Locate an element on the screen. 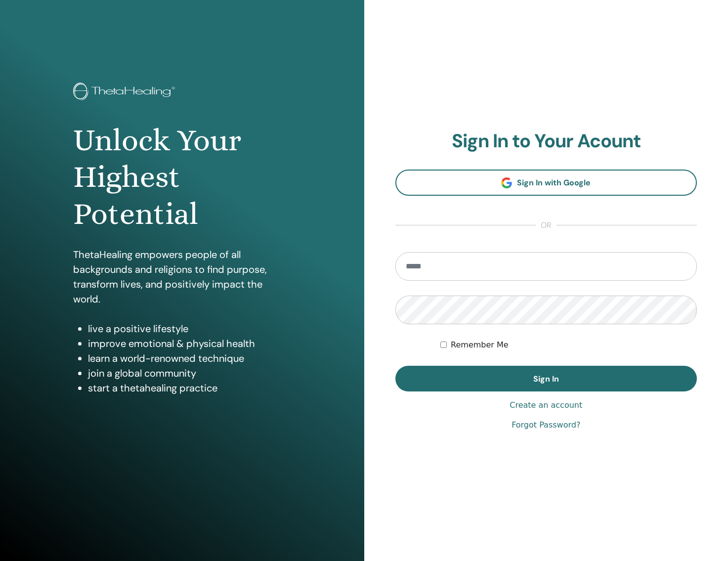 The image size is (728, 561). p: ThetaHealing empowers people of all backgrounds and religions to find purpose, transform lives, a... is located at coordinates (182, 277).